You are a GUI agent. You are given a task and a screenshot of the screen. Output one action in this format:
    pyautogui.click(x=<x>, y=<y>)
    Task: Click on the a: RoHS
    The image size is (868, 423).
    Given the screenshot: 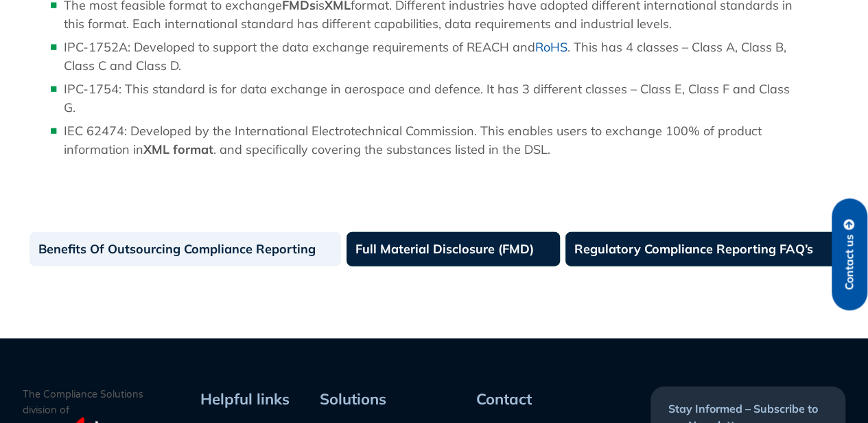 What is the action you would take?
    pyautogui.click(x=551, y=47)
    